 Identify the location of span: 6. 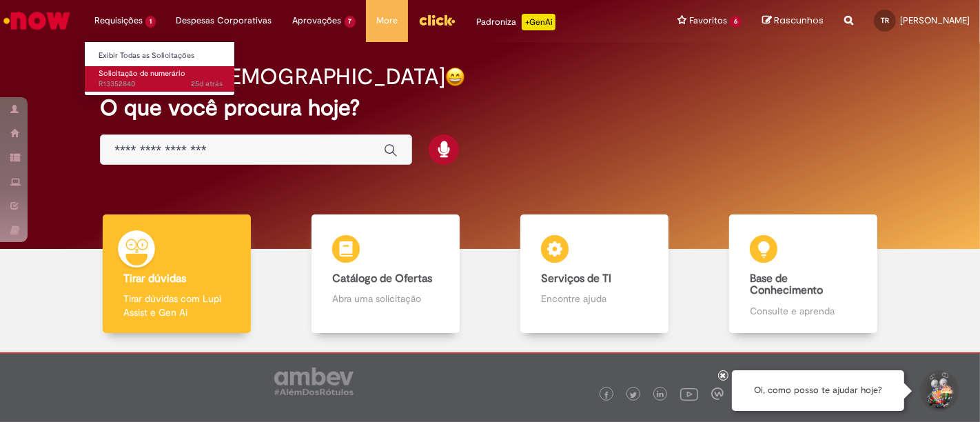
(736, 21).